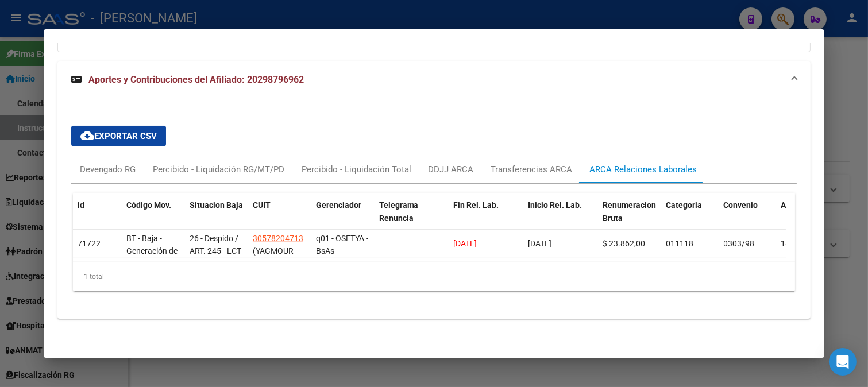 This screenshot has width=868, height=387. Describe the element at coordinates (532, 169) in the screenshot. I see `div: Transferencias ARCA` at that location.